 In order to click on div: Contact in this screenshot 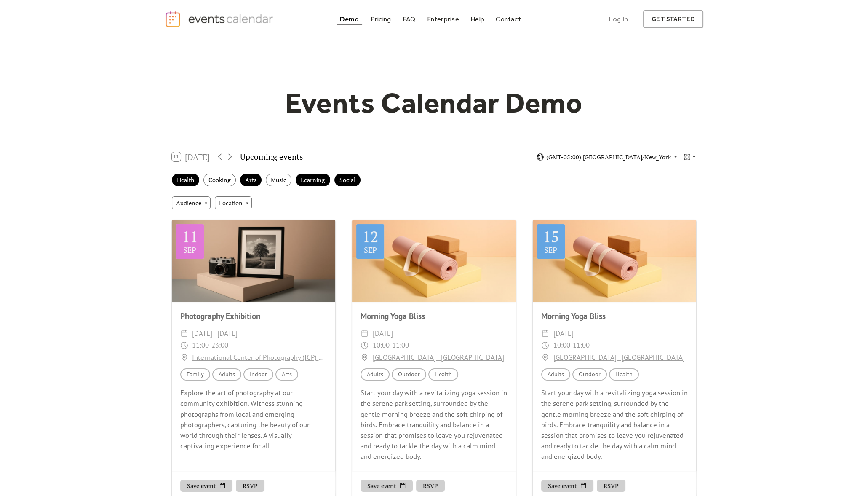, I will do `click(508, 19)`.